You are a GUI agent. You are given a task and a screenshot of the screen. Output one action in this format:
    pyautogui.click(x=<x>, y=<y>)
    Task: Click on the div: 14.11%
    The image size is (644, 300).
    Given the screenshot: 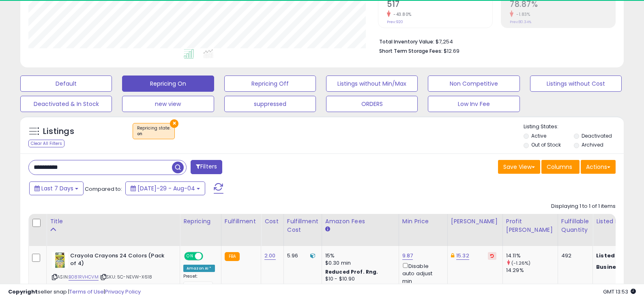 What is the action you would take?
    pyautogui.click(x=532, y=256)
    